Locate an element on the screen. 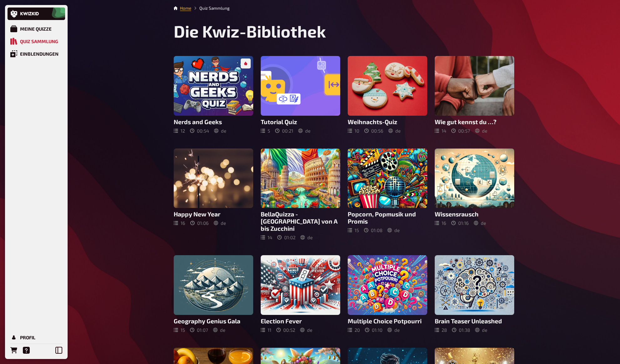 Image resolution: width=620 pixels, height=364 pixels. h3: Multiple Choice Potpourri is located at coordinates (388, 321).